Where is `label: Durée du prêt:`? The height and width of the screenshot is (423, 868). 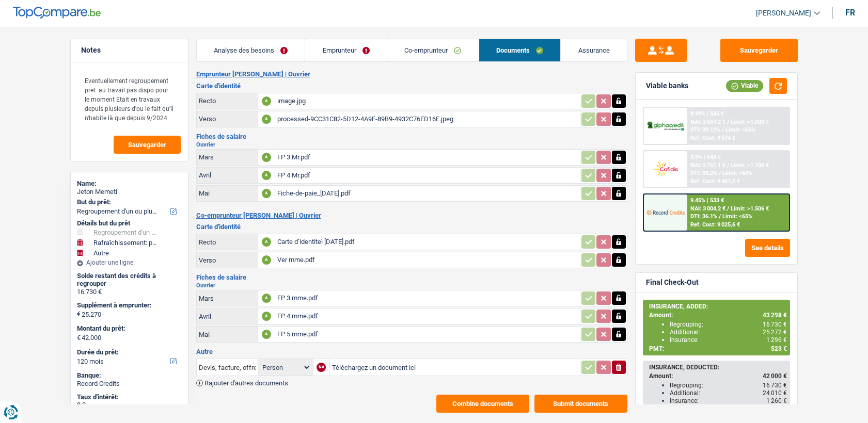 label: Durée du prêt: is located at coordinates (128, 352).